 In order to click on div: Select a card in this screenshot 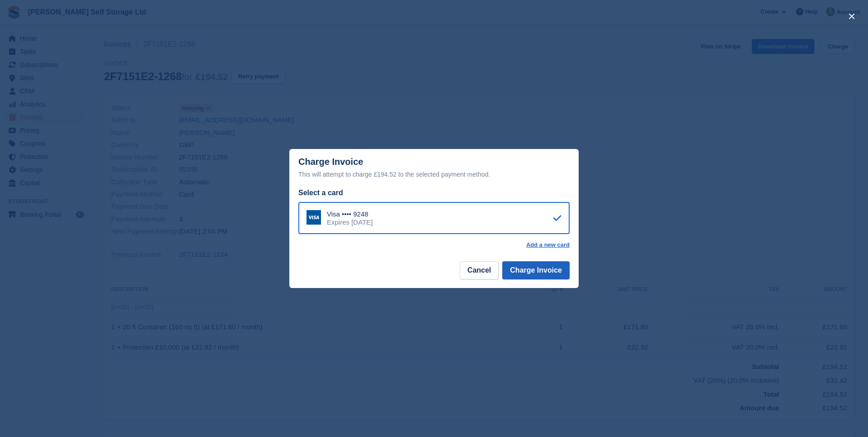, I will do `click(434, 193)`.